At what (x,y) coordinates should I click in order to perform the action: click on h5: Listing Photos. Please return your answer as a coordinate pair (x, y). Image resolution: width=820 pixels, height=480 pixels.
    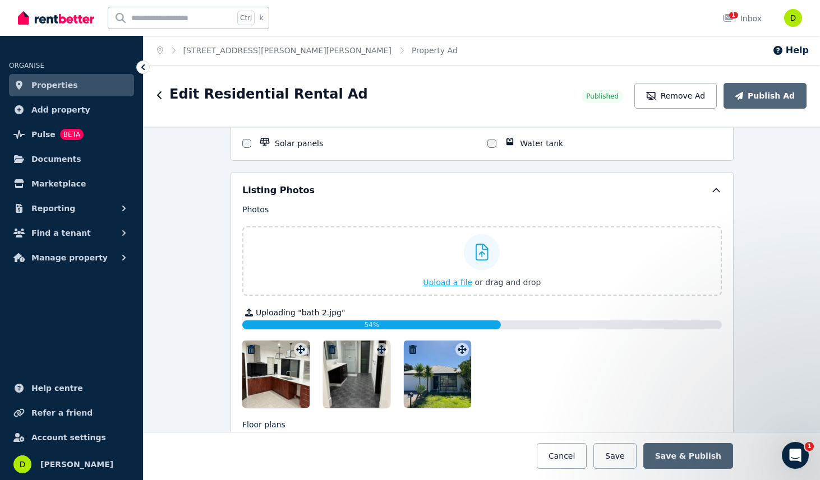
    Looking at the image, I should click on (278, 191).